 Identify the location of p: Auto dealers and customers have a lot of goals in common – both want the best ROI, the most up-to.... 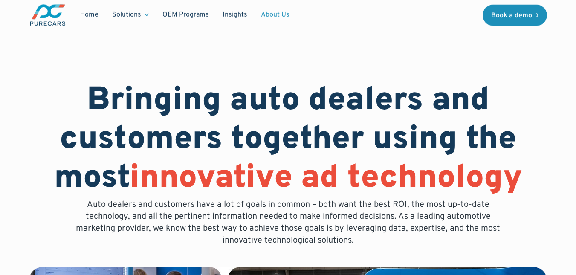
(288, 223).